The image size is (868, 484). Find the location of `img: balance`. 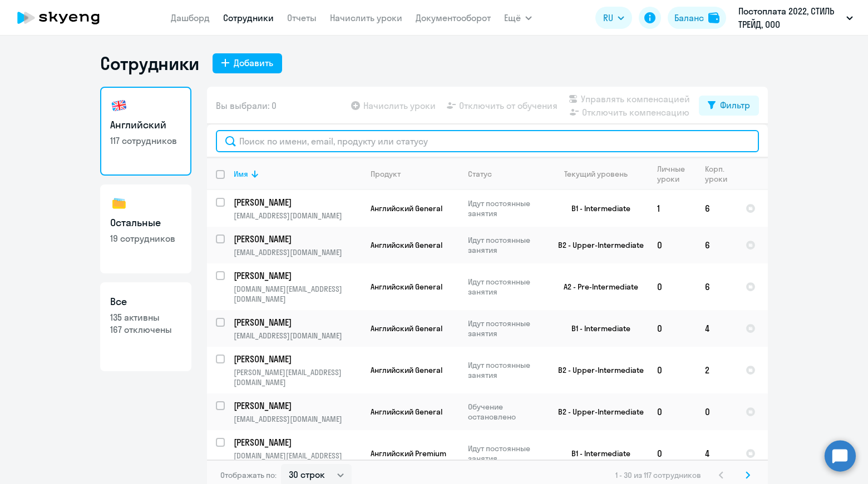

img: balance is located at coordinates (714, 18).